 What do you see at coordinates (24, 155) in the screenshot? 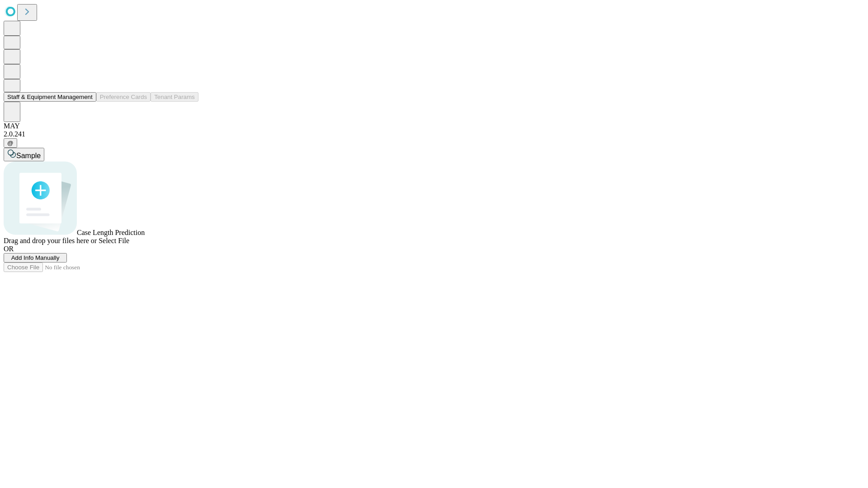
I see `button: Sample` at bounding box center [24, 155].